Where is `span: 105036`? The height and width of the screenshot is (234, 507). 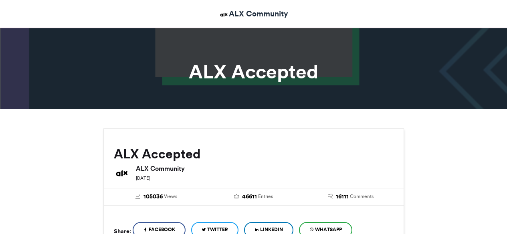 span: 105036 is located at coordinates (153, 197).